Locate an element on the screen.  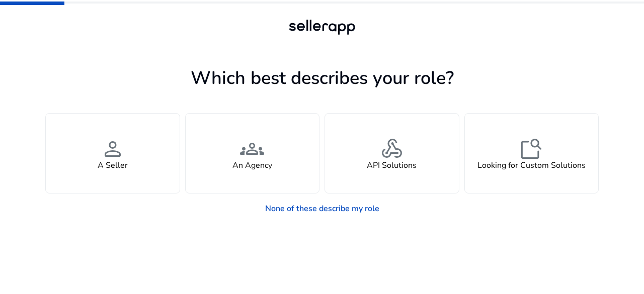
span: webhook is located at coordinates (392, 148).